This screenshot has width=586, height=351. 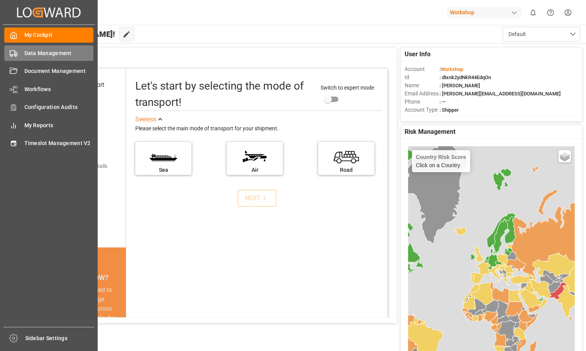 I want to click on a: Configuration Audits, so click(x=49, y=107).